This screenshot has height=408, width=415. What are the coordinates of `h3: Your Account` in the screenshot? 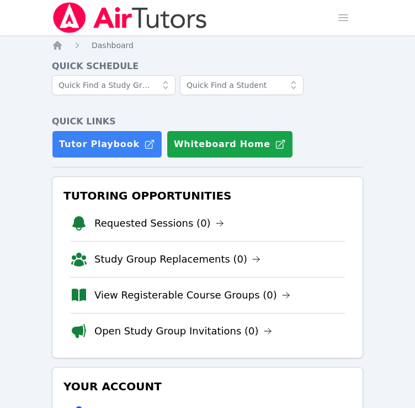 It's located at (208, 386).